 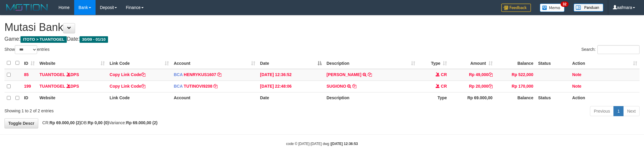 What do you see at coordinates (322, 39) in the screenshot?
I see `h4: Game: Date:` at bounding box center [322, 39].